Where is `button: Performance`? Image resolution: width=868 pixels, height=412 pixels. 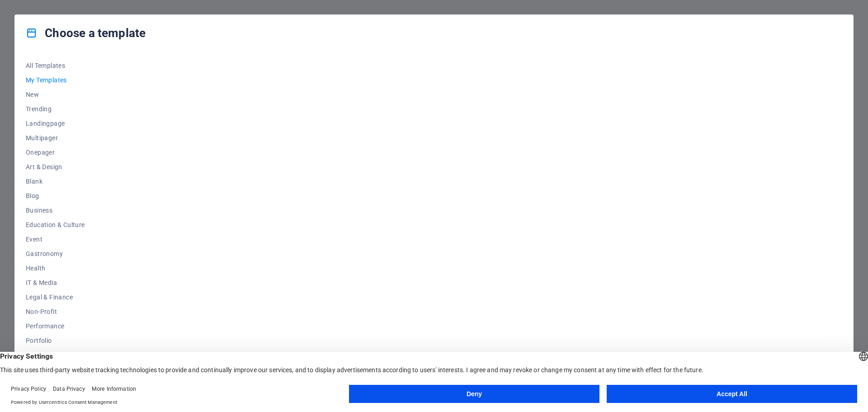 button: Performance is located at coordinates (55, 326).